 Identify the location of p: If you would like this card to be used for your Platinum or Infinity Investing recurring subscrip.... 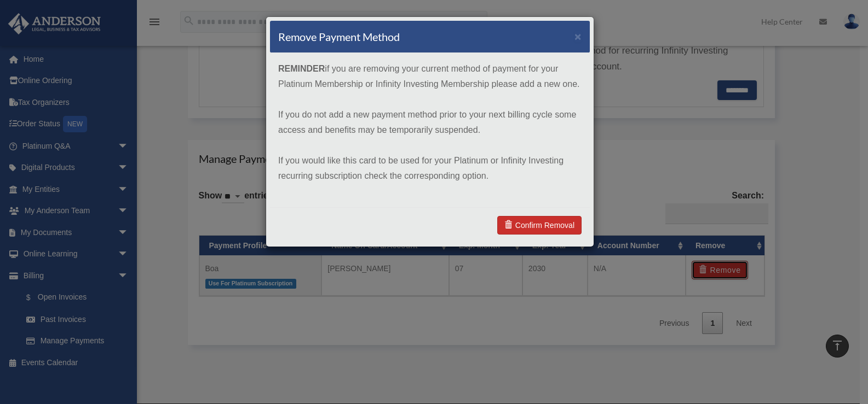
(430, 168).